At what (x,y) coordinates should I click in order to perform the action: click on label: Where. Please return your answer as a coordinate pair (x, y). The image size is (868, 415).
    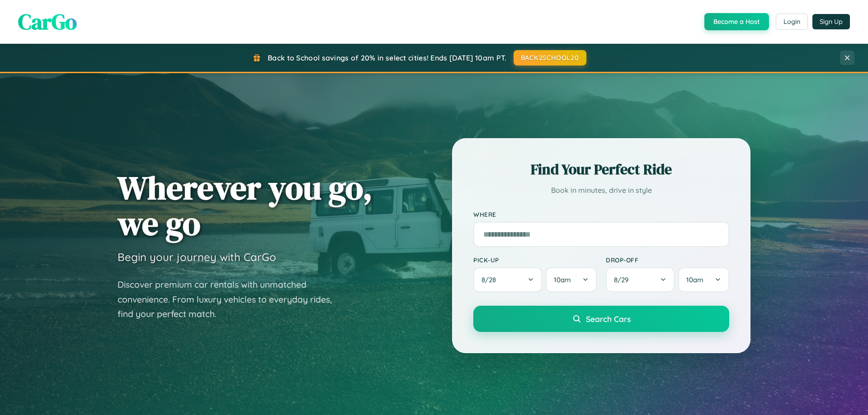
    Looking at the image, I should click on (601, 215).